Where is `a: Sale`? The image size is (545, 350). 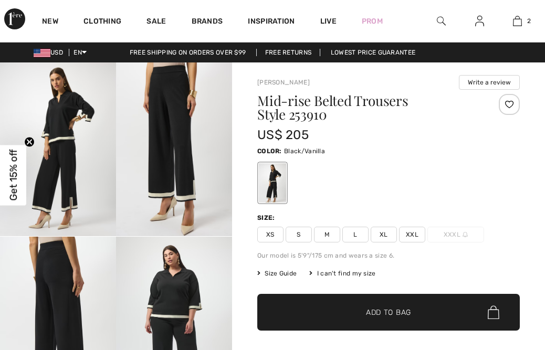 a: Sale is located at coordinates (156, 22).